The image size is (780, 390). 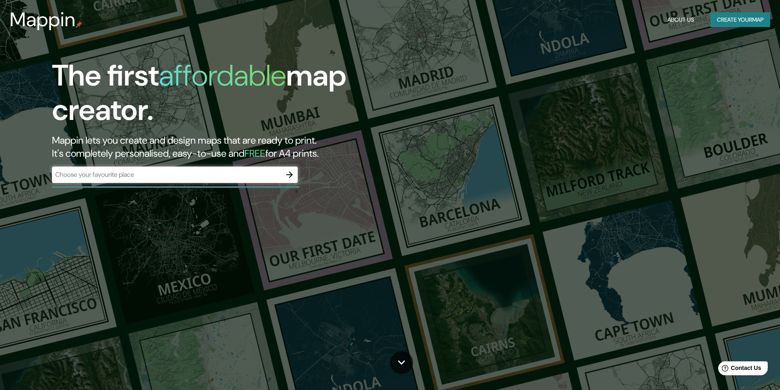 I want to click on button: About Us, so click(x=681, y=20).